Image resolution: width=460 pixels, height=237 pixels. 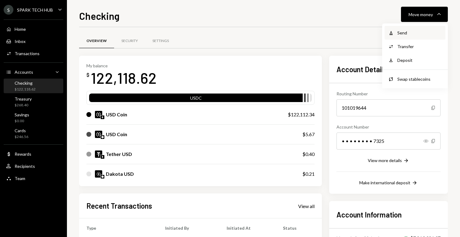 What do you see at coordinates (33, 72) in the screenshot?
I see `a: Accounts` at bounding box center [33, 72].